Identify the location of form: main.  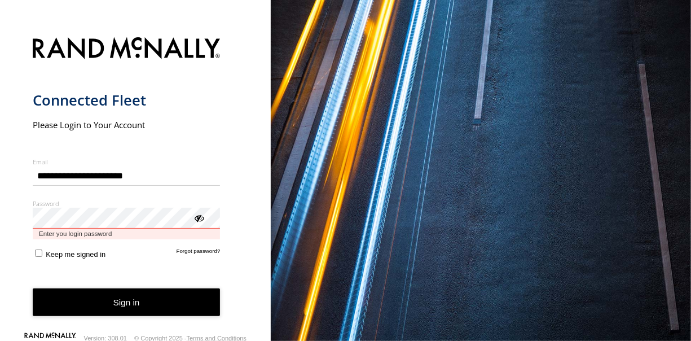
(135, 182).